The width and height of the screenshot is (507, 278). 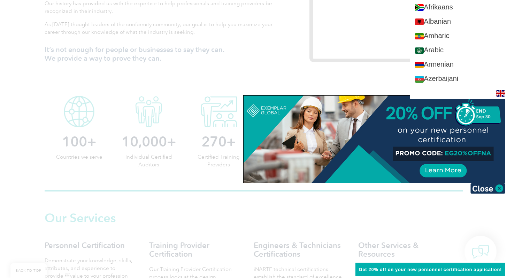 What do you see at coordinates (458, 36) in the screenshot?
I see `a: Amharic` at bounding box center [458, 36].